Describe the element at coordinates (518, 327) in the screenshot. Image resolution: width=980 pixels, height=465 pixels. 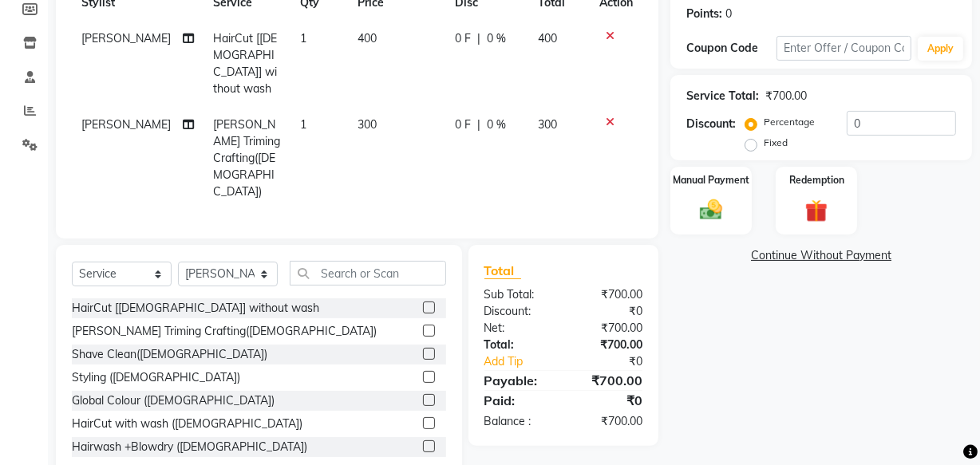
I see `div: Net:` at that location.